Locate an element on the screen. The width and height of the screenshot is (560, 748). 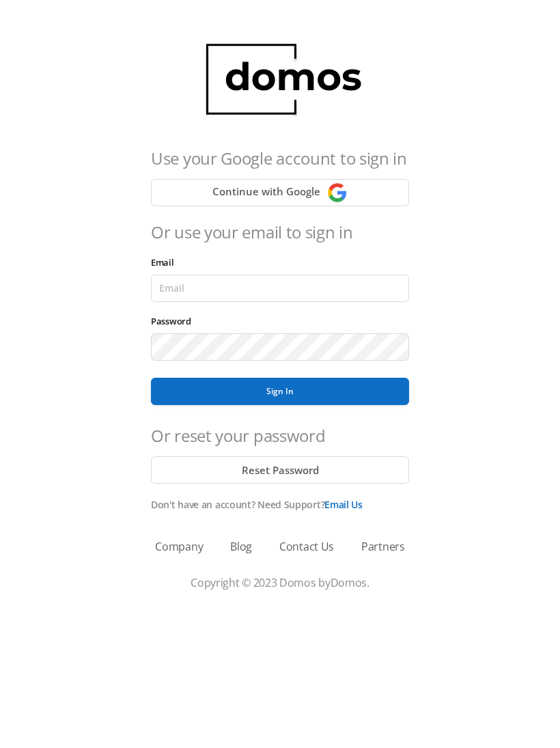
label: Password is located at coordinates (174, 321).